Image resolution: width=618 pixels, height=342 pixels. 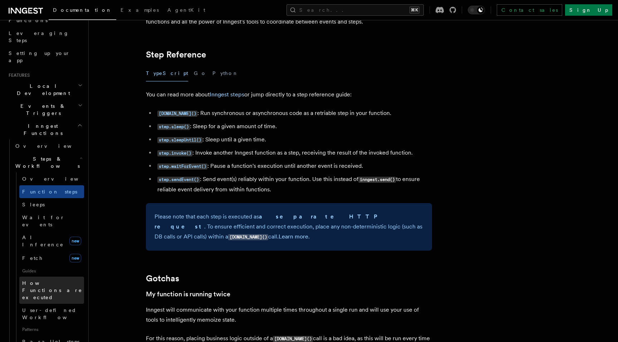 What do you see at coordinates (175, 153) in the screenshot?
I see `a: step.invoke()` at bounding box center [175, 153].